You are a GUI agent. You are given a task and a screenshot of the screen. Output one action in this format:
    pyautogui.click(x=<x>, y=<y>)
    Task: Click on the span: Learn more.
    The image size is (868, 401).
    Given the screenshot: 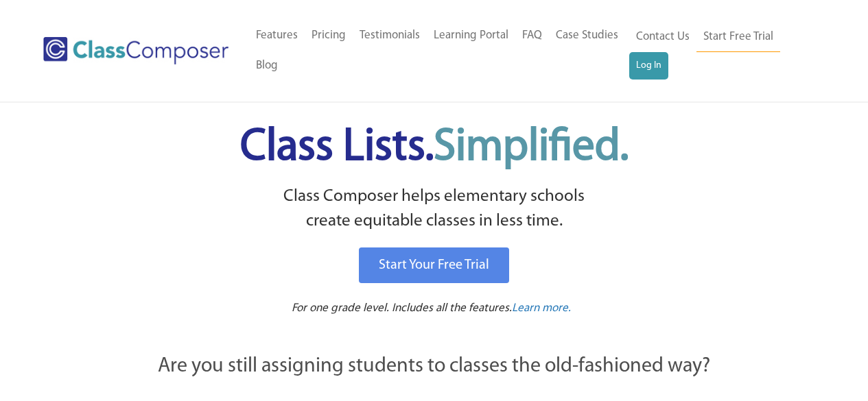 What is the action you would take?
    pyautogui.click(x=541, y=308)
    